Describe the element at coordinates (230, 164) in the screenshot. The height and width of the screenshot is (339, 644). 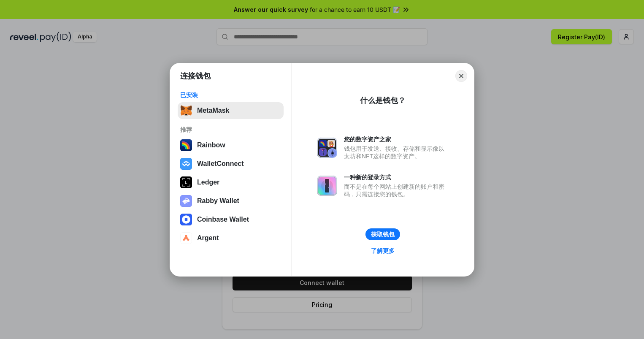
I see `button: WalletConnect` at that location.